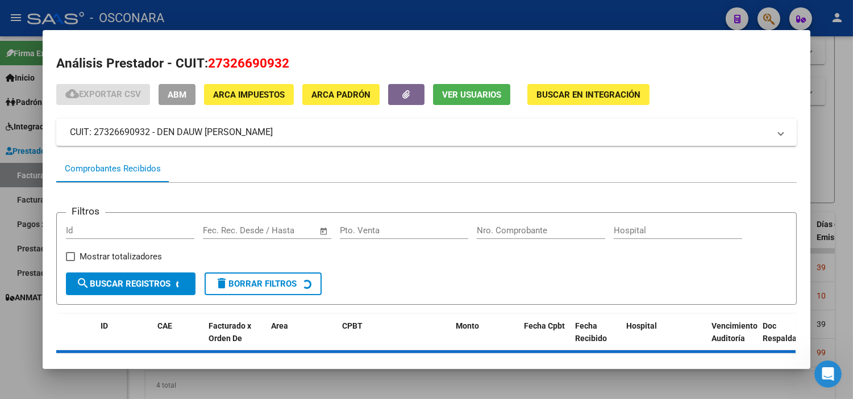  What do you see at coordinates (467, 326) in the screenshot?
I see `span: Monto` at bounding box center [467, 326].